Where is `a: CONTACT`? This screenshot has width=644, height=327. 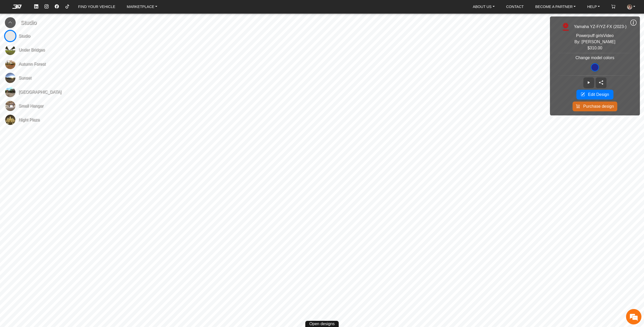
a: CONTACT is located at coordinates (515, 6).